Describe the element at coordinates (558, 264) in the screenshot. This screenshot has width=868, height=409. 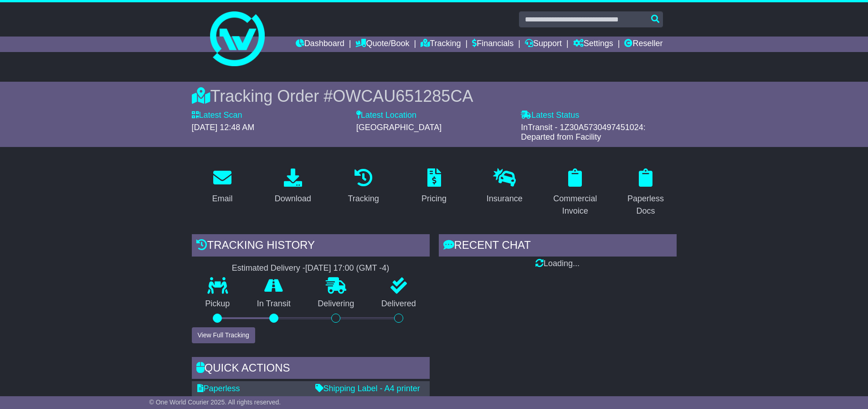
I see `div: Loading...` at that location.